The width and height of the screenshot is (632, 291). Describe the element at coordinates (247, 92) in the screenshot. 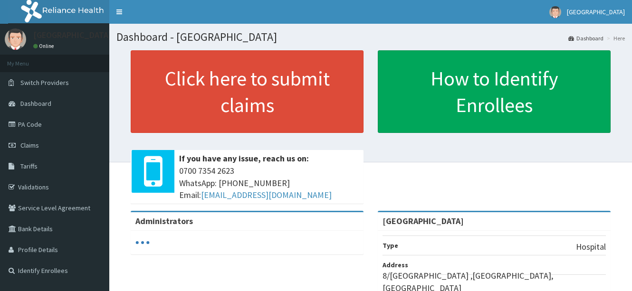

I see `a: Click here to submit claims` at that location.